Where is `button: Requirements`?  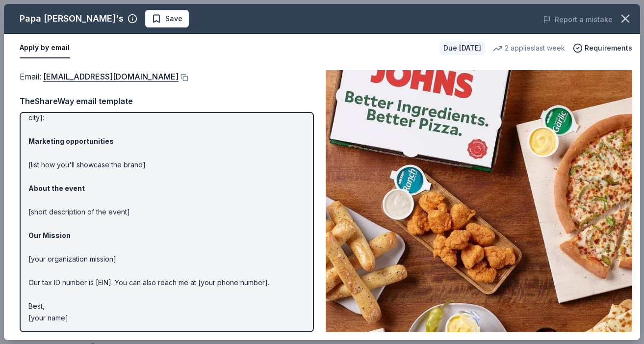 button: Requirements is located at coordinates (602, 48).